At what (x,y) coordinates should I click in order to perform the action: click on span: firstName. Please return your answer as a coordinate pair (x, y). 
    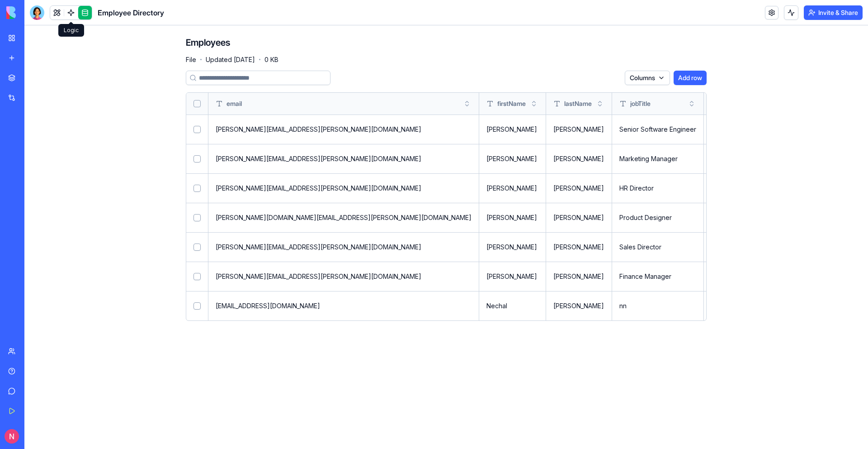
    Looking at the image, I should click on (511, 103).